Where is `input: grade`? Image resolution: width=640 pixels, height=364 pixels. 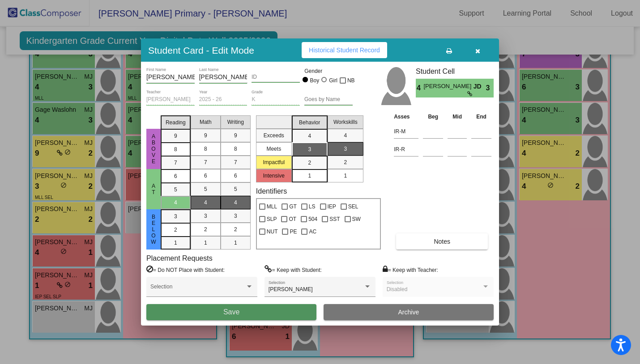 input: grade is located at coordinates (276, 100).